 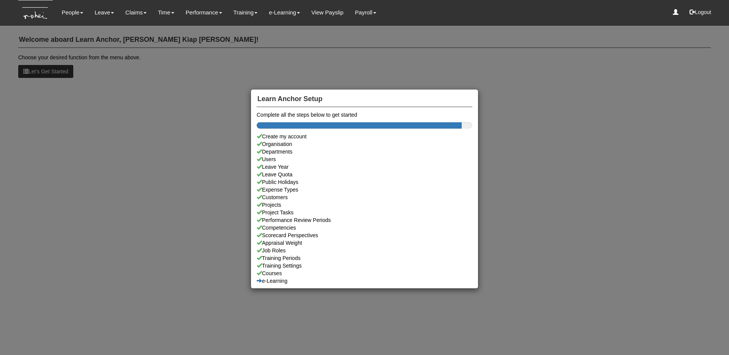 What do you see at coordinates (364, 189) in the screenshot?
I see `a: Expense Types` at bounding box center [364, 189].